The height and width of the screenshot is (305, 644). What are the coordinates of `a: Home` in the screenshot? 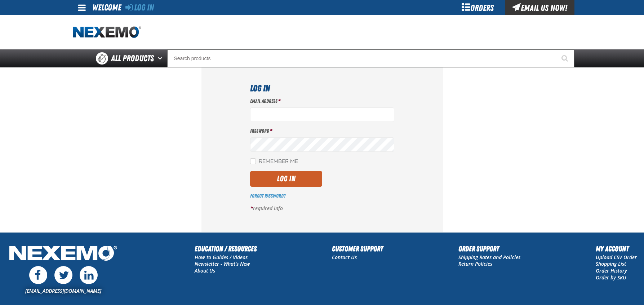 It's located at (107, 32).